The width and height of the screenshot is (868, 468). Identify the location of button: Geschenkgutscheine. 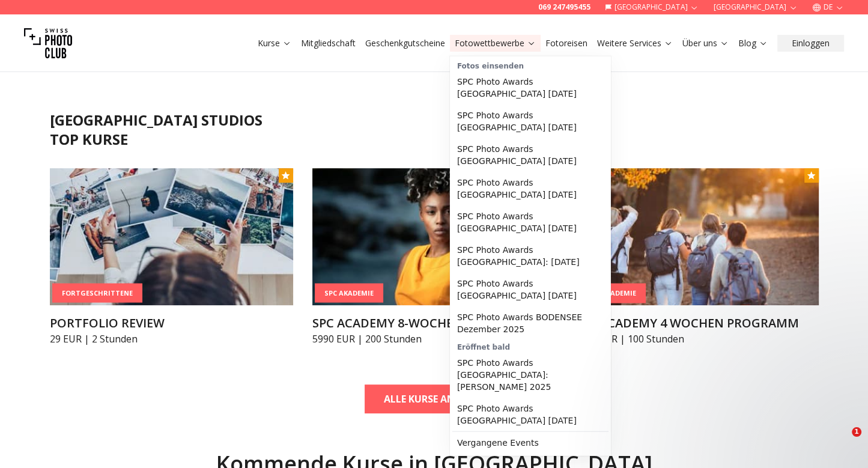
(405, 44).